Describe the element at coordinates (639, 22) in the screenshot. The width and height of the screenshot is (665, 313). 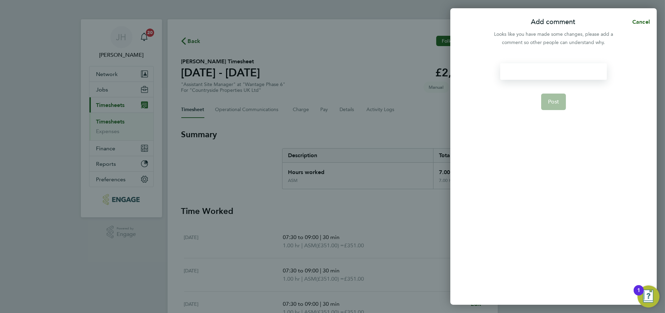
I see `button: Cancel` at that location.